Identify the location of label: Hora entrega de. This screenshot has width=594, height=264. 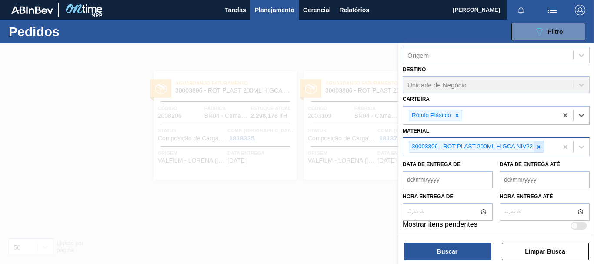
(447, 196).